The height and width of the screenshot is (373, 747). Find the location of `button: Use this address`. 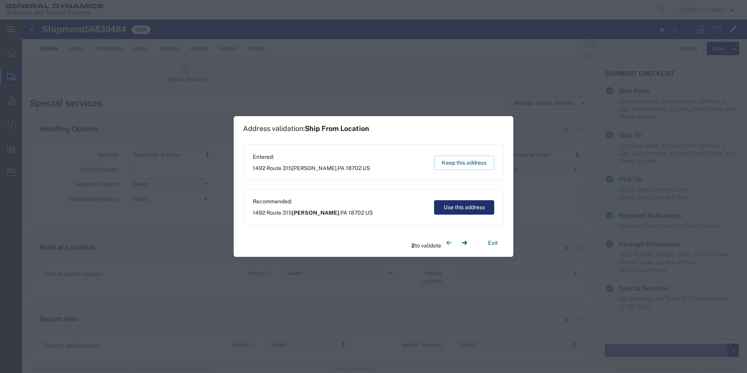

button: Use this address is located at coordinates (464, 207).